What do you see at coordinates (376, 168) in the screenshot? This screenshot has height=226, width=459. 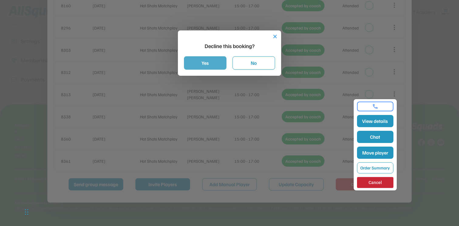 I see `button: Order Summary` at bounding box center [376, 168].